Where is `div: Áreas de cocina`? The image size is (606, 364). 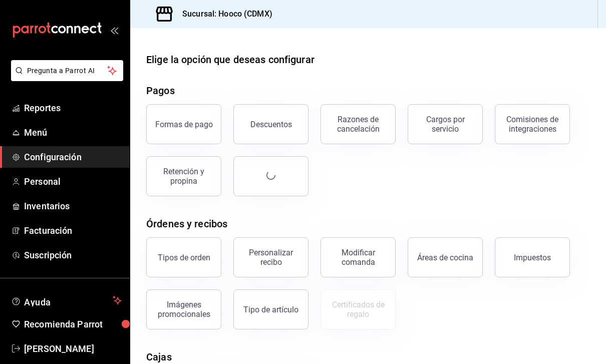
div: Áreas de cocina is located at coordinates (445, 257).